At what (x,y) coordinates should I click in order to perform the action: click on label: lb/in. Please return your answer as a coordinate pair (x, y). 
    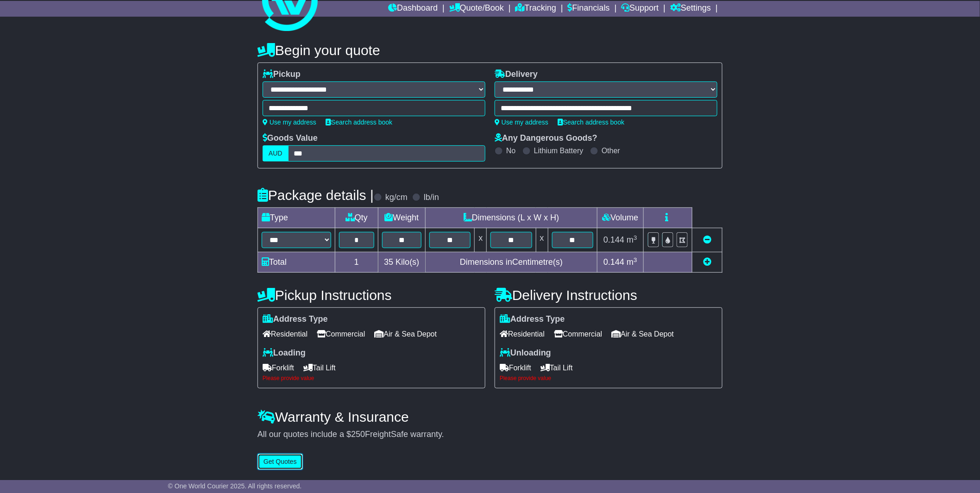
    Looking at the image, I should click on (431, 198).